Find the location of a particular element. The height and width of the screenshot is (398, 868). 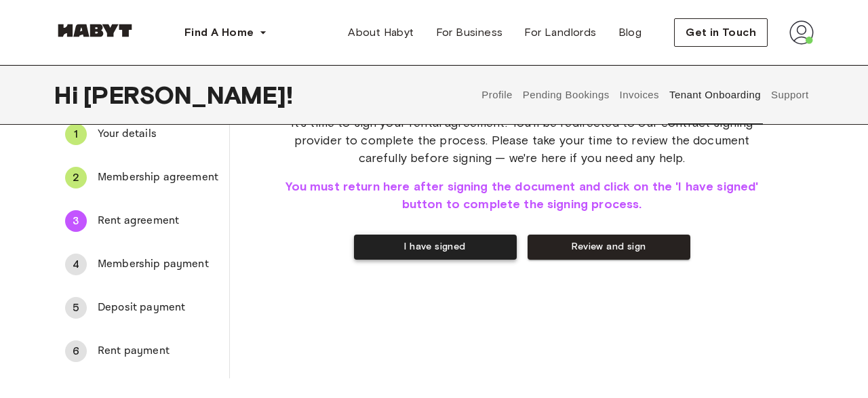

span: For Landlords is located at coordinates (560, 33).